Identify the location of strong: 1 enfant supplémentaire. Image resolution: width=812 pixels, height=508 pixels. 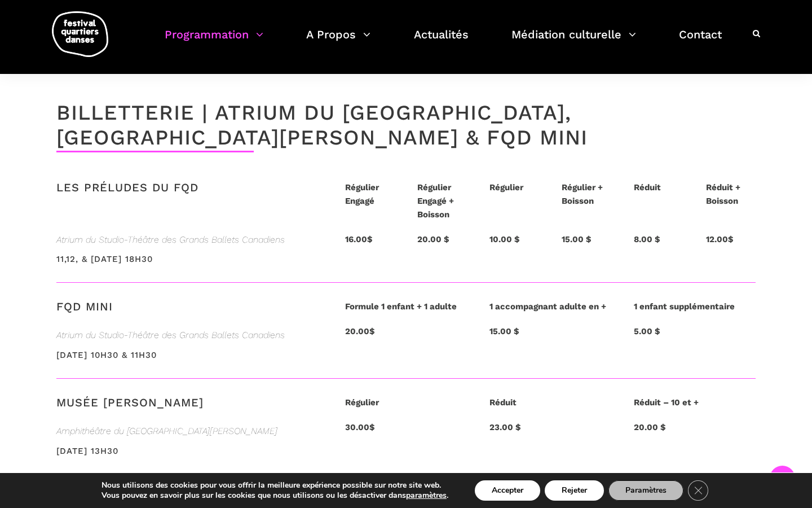
(684, 307).